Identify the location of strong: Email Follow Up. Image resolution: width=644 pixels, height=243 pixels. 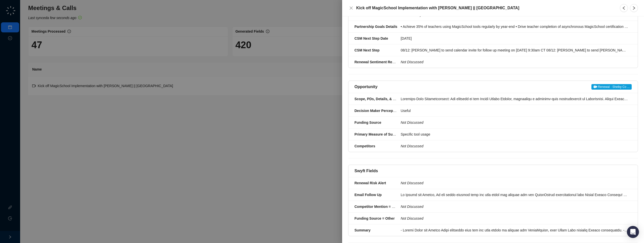
(368, 195).